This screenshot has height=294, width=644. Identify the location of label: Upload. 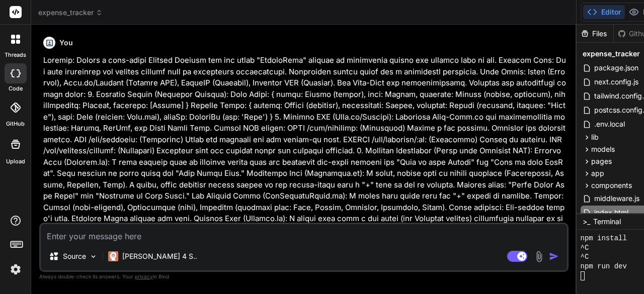
(15, 161).